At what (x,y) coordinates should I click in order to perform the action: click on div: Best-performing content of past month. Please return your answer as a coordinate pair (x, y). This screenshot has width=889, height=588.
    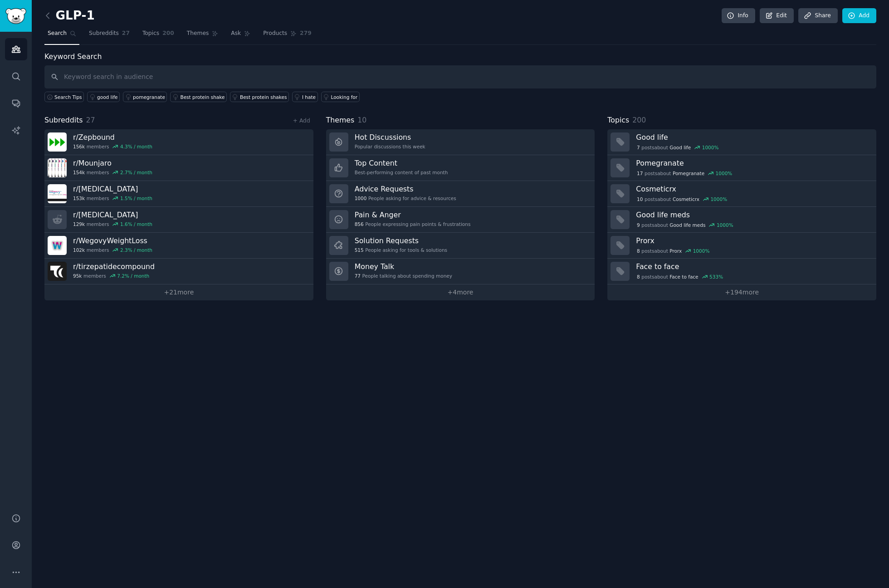
    Looking at the image, I should click on (402, 173).